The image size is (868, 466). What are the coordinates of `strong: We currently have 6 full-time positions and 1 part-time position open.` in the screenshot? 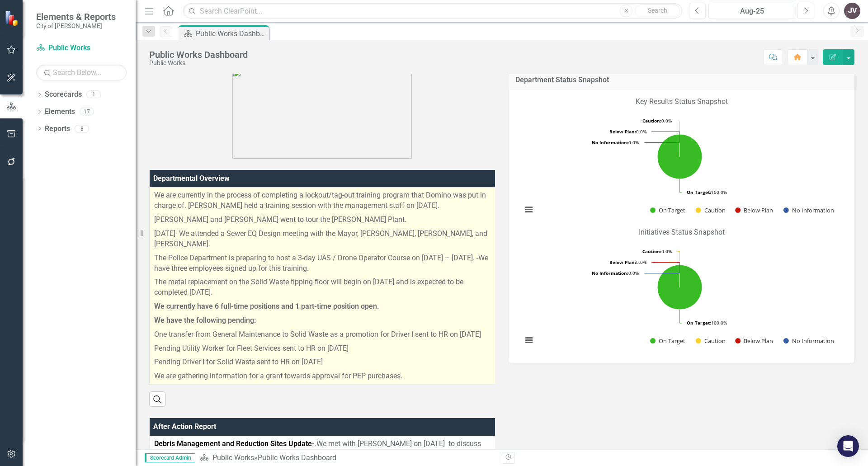 It's located at (267, 306).